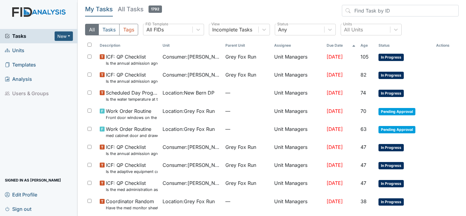  What do you see at coordinates (354, 30) in the screenshot?
I see `div: All Units` at bounding box center [354, 30].